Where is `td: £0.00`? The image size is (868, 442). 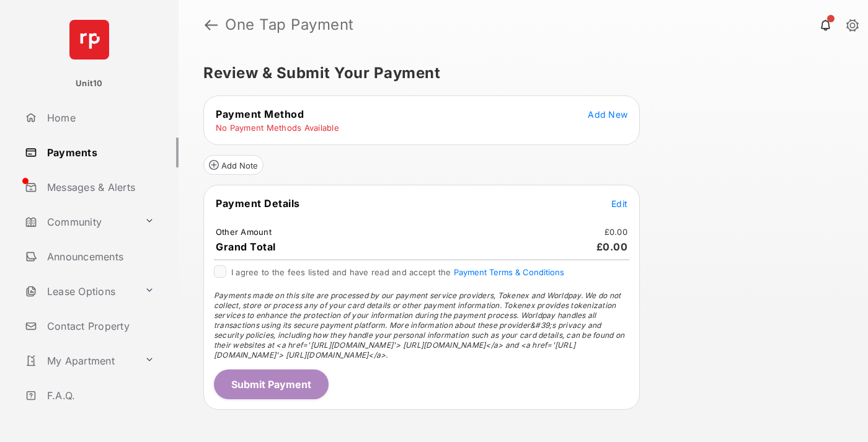 td: £0.00 is located at coordinates (616, 232).